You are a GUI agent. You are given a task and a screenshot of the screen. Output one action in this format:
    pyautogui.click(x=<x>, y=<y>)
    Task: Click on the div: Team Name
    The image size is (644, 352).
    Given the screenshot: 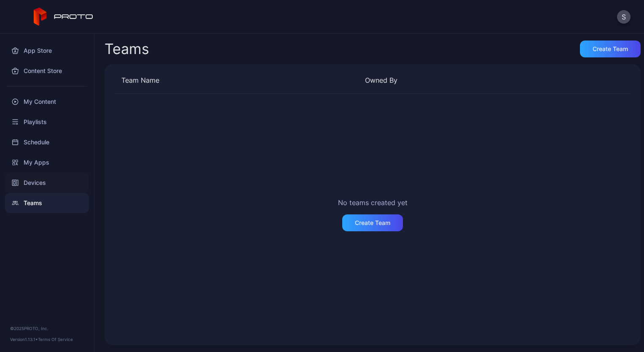 What is the action you would take?
    pyautogui.click(x=240, y=80)
    